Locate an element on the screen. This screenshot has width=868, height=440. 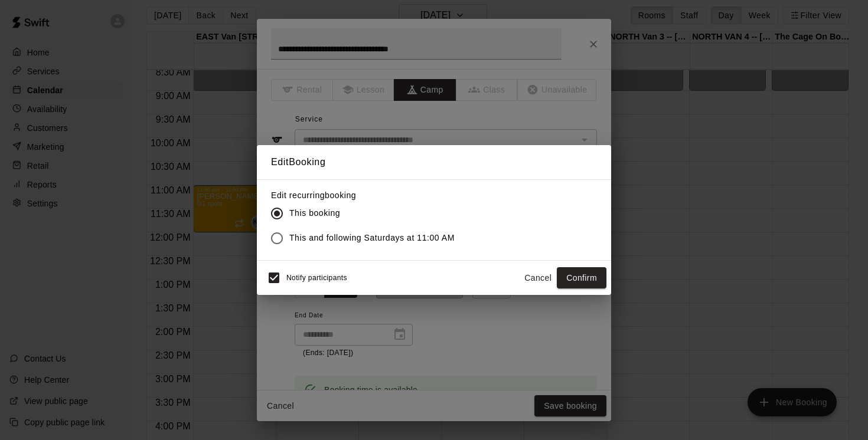
button: Cancel is located at coordinates (538, 278).